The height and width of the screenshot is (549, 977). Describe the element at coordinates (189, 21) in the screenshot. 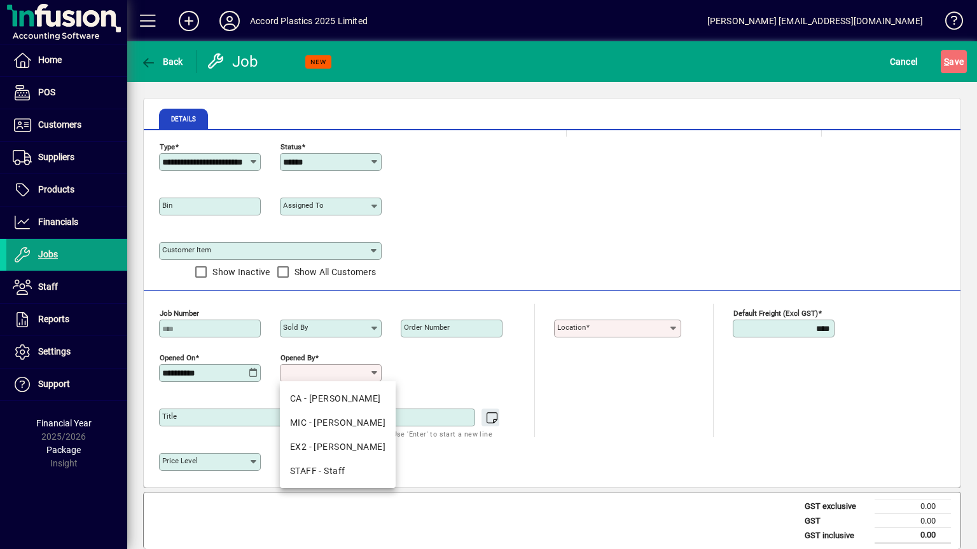

I see `button: Add` at that location.